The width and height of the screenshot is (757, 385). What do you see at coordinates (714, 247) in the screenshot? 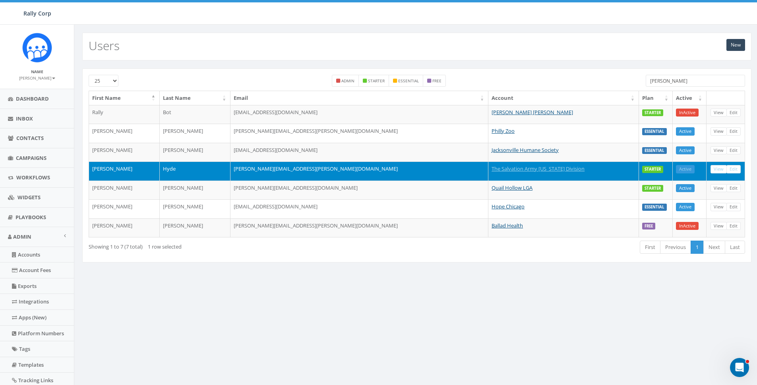
I see `a: Next` at bounding box center [714, 247].